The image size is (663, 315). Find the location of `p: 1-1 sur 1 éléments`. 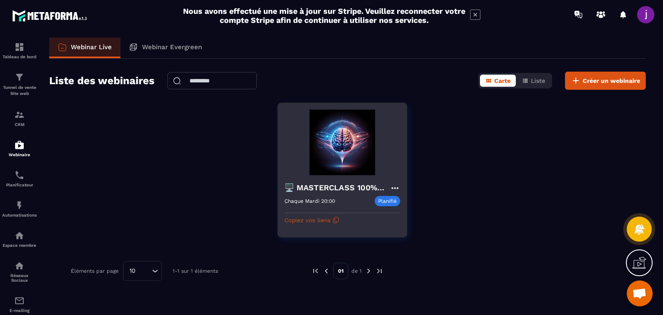

p: 1-1 sur 1 éléments is located at coordinates (195, 271).